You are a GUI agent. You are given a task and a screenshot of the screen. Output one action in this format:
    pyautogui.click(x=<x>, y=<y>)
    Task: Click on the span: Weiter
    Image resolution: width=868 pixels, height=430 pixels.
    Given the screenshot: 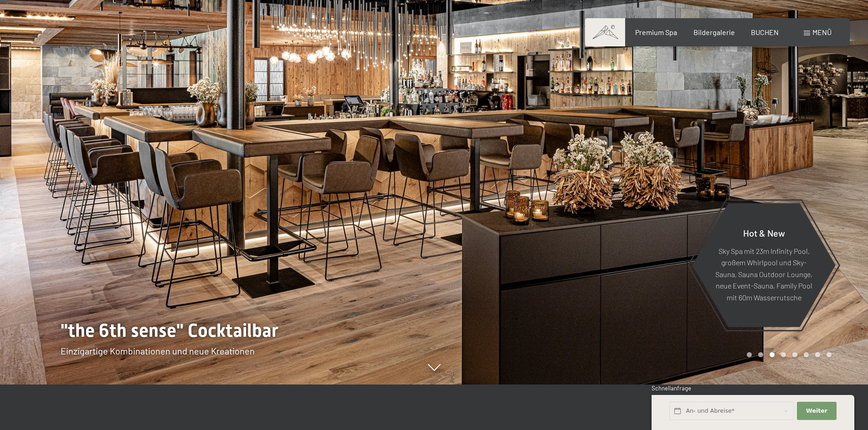 What is the action you would take?
    pyautogui.click(x=817, y=411)
    